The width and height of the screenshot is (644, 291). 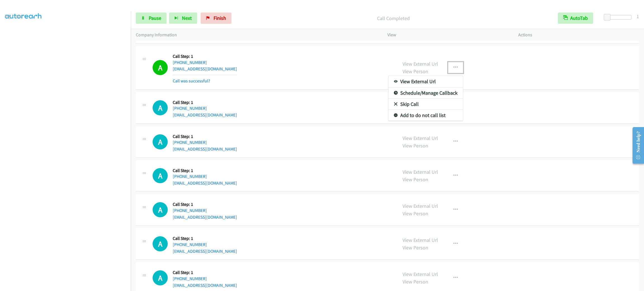 What do you see at coordinates (14, 16) in the screenshot?
I see `a: My Lists` at bounding box center [14, 16].